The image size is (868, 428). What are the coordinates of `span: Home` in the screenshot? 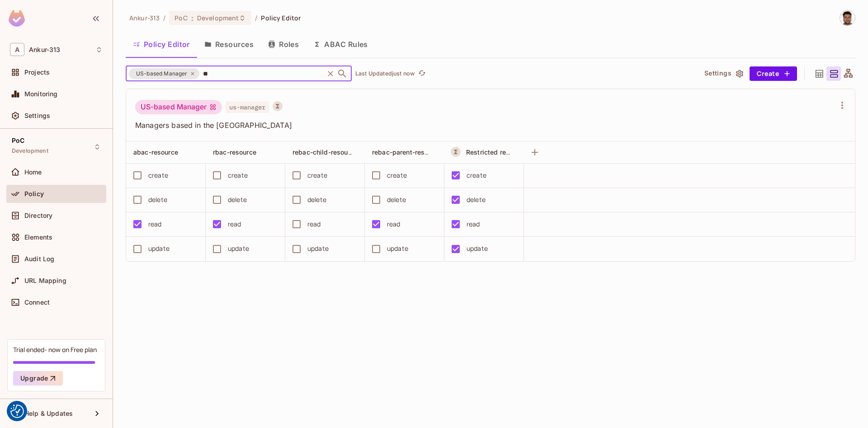 It's located at (33, 172).